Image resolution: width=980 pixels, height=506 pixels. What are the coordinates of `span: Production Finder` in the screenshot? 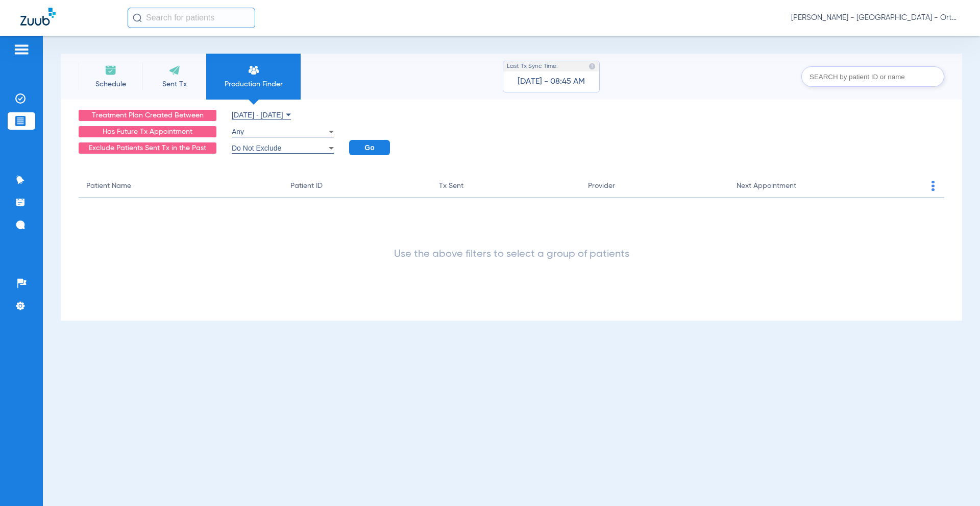 It's located at (253, 84).